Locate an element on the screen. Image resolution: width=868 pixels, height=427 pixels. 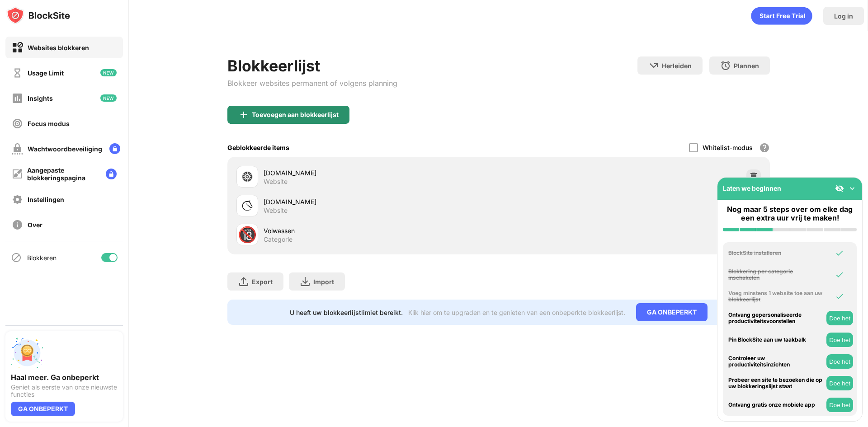
div: Categorie is located at coordinates (278, 239).